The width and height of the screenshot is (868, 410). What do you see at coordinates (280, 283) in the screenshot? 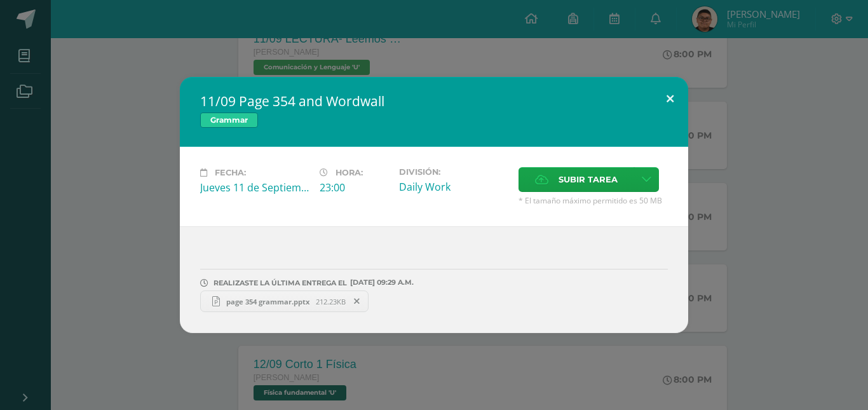
I see `span: REALIZASTE LA ÚLTIMA ENTREGA EL` at bounding box center [280, 283].